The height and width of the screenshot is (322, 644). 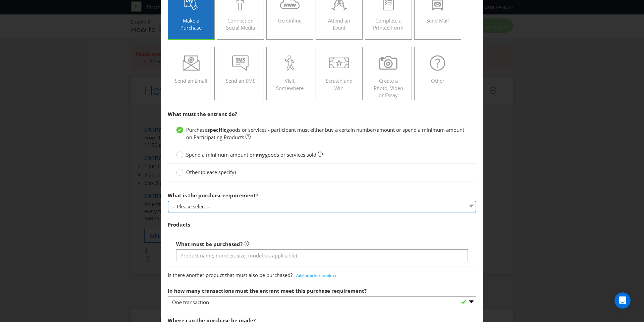 What do you see at coordinates (209, 244) in the screenshot?
I see `span: What must be purchased?` at bounding box center [209, 244].